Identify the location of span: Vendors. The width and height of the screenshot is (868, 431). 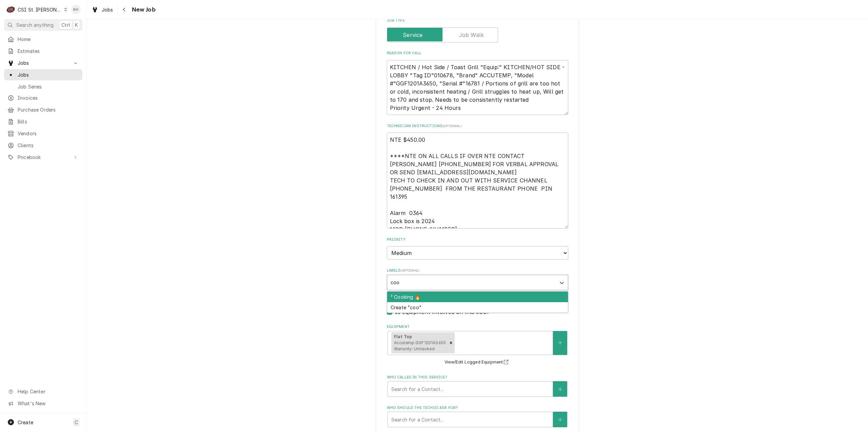
(48, 134).